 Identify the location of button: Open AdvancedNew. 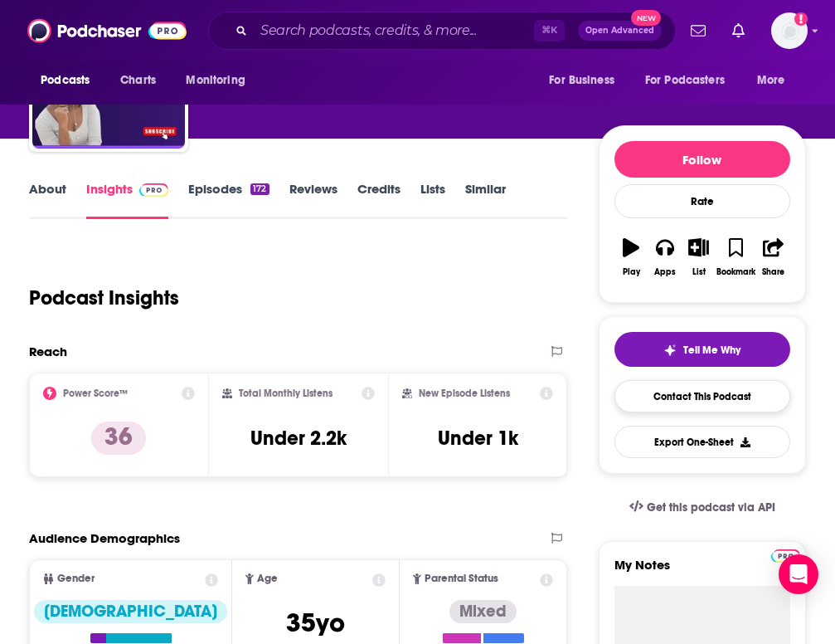
(619, 30).